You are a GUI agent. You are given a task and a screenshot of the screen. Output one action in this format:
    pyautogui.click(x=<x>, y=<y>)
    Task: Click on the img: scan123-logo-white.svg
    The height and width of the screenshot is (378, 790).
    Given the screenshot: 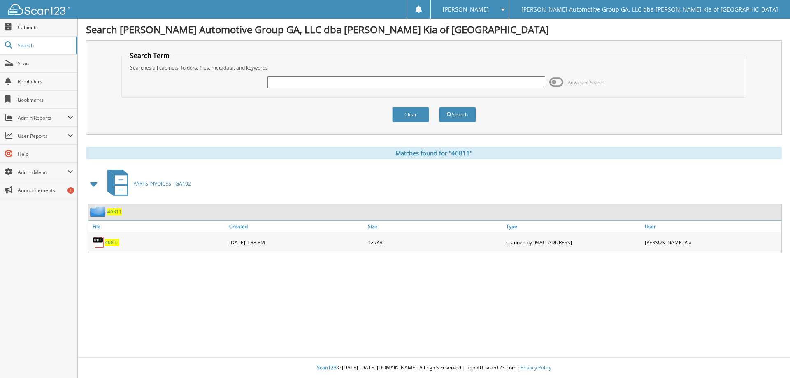 What is the action you would take?
    pyautogui.click(x=39, y=9)
    